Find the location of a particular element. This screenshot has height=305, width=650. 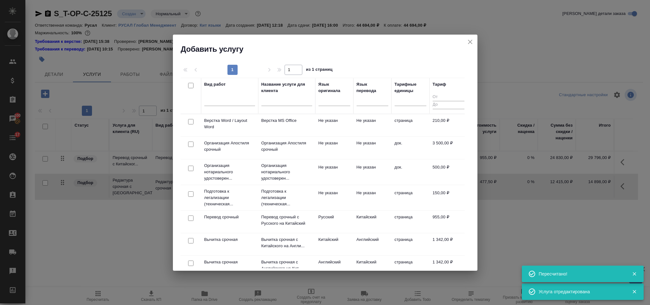

div: Услуга отредактирована is located at coordinates (580, 291).